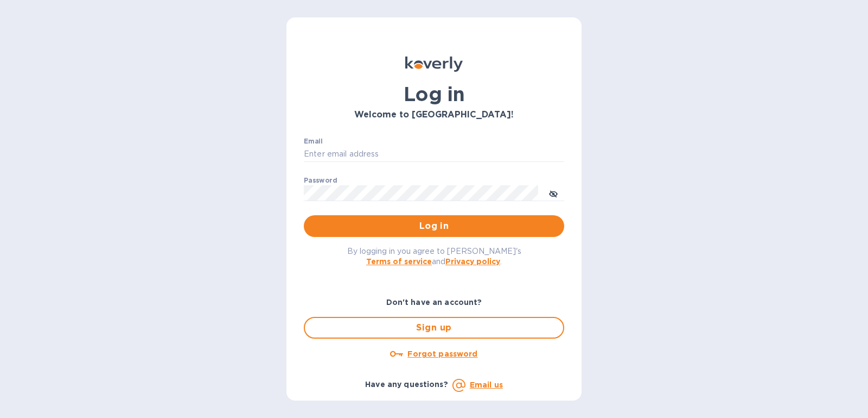 Image resolution: width=868 pixels, height=418 pixels. I want to click on b: Terms of service, so click(399, 261).